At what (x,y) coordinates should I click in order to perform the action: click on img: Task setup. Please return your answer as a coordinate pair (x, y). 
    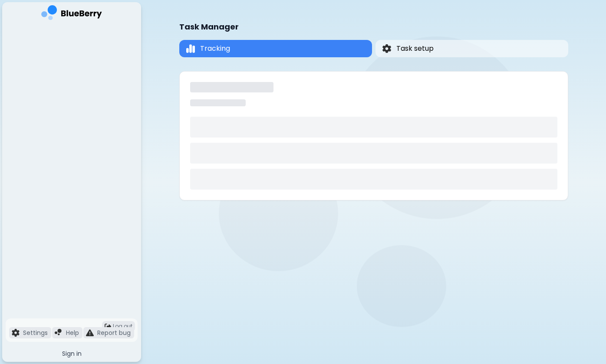
    Looking at the image, I should click on (386, 48).